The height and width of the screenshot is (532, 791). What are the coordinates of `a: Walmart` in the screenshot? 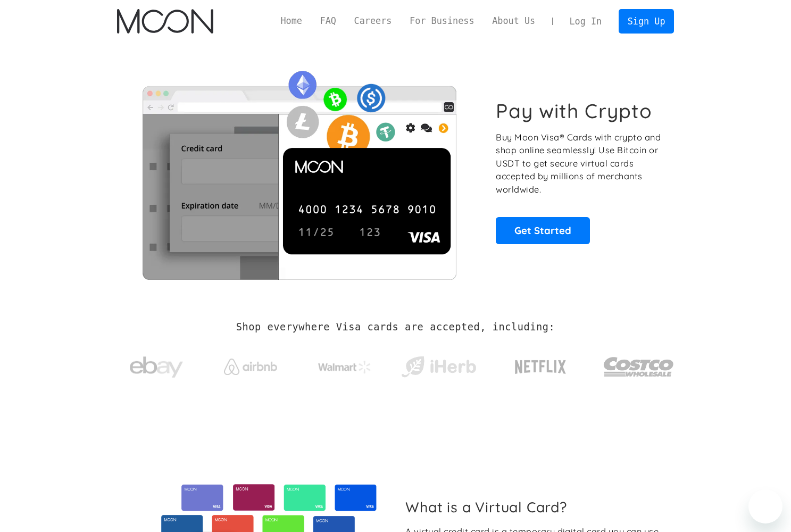 It's located at (344, 364).